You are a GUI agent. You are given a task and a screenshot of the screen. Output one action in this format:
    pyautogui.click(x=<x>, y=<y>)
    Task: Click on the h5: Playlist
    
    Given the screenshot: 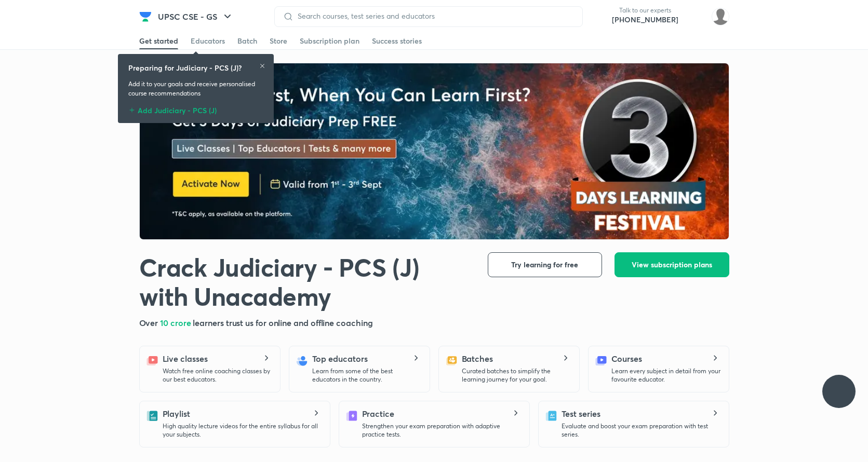 What is the action you would take?
    pyautogui.click(x=176, y=414)
    